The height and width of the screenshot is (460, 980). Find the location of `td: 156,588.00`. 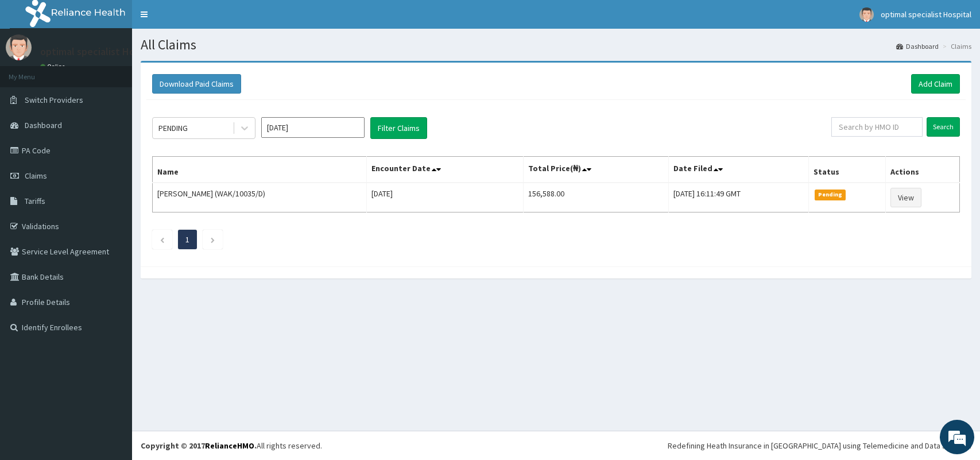

td: 156,588.00 is located at coordinates (596, 198).